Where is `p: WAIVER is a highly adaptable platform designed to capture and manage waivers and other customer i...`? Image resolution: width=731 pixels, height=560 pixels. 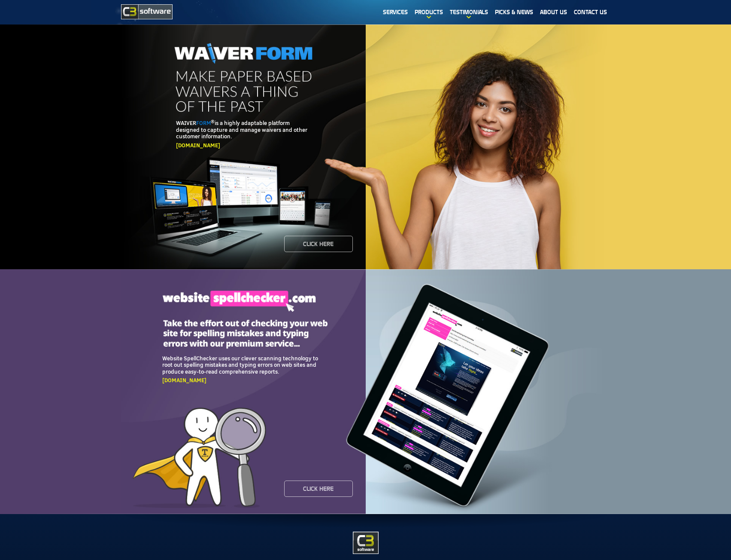
p: WAIVER is a highly adaptable platform designed to capture and manage waivers and other customer i... is located at coordinates (243, 129).